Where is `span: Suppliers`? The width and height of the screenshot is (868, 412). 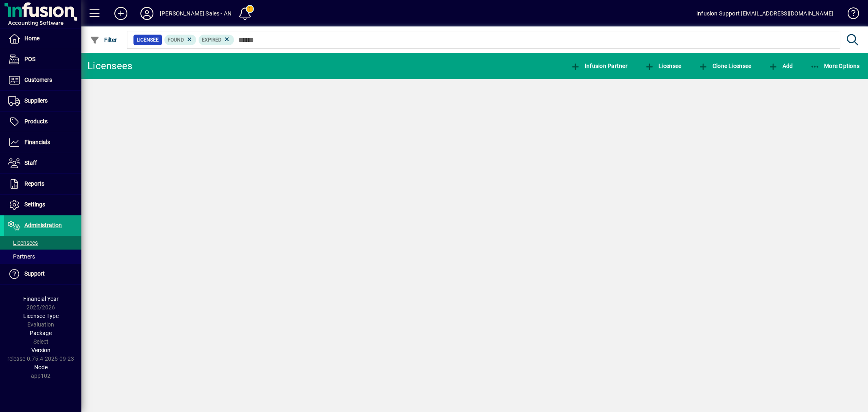
span: Suppliers is located at coordinates (36, 100).